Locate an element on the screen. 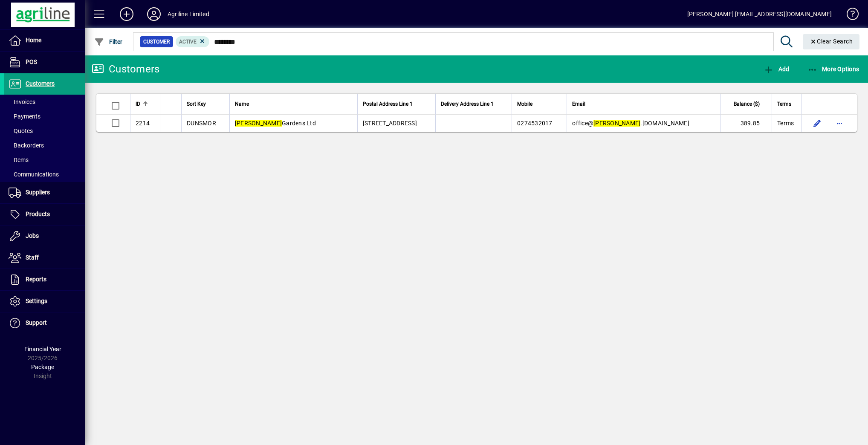  span: Balance ($) is located at coordinates (747, 104).